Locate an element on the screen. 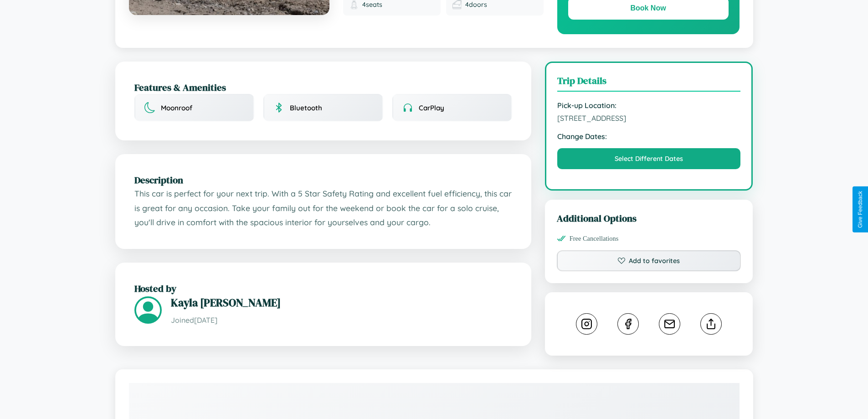 The image size is (868, 419). button: Select Different Dates is located at coordinates (649, 159).